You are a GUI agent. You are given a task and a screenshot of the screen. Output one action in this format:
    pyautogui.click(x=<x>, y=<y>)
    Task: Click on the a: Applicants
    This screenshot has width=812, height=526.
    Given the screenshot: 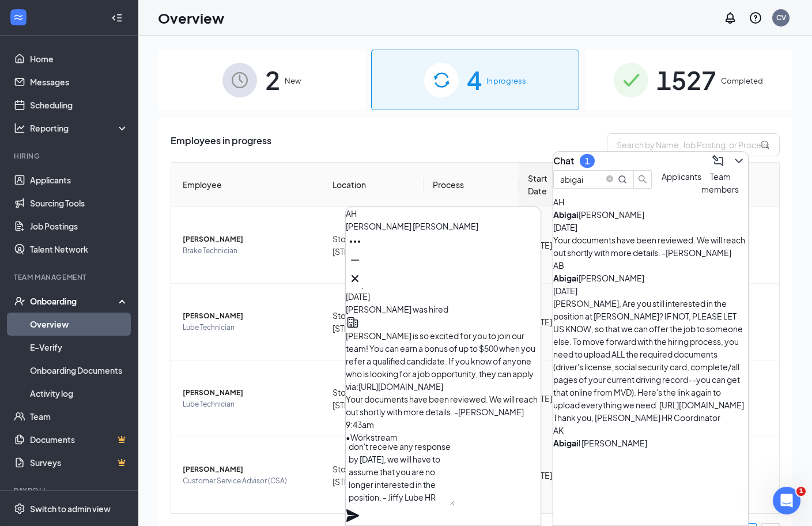 What is the action you would take?
    pyautogui.click(x=79, y=180)
    